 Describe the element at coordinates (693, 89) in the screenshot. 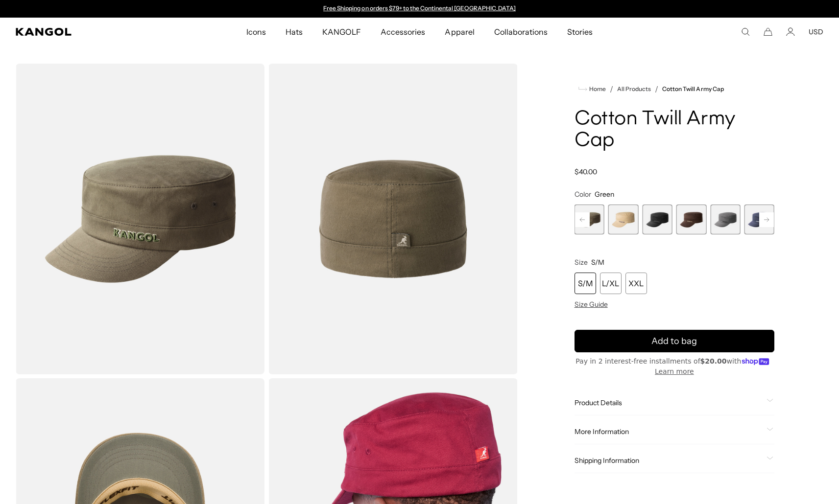

I see `a: Cotton Twill Army Cap` at that location.